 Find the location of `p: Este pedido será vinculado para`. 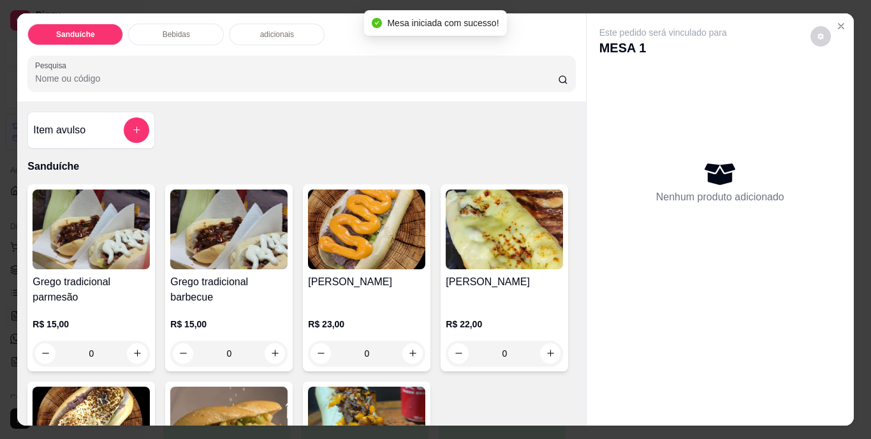

p: Este pedido será vinculado para is located at coordinates (663, 33).